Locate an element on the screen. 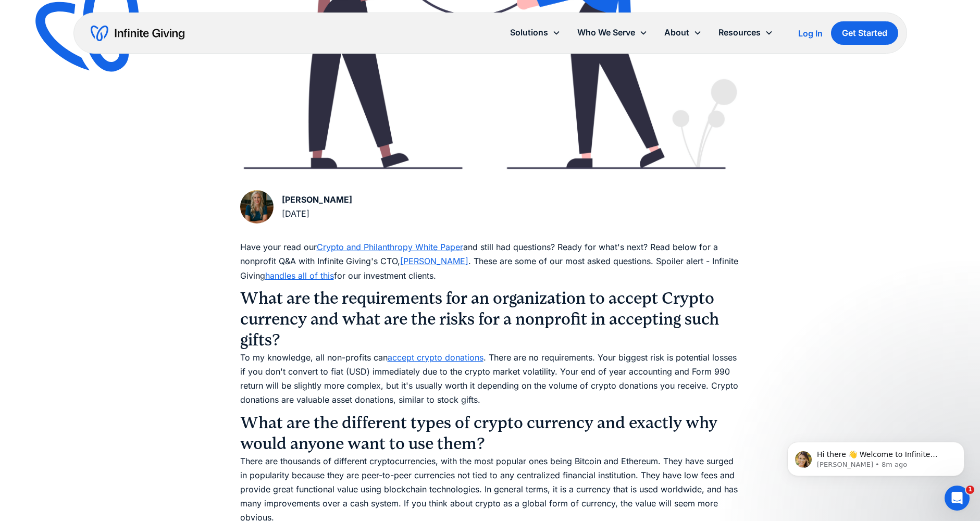 This screenshot has height=521, width=980. p: Message from Kasey, sent 8m ago is located at coordinates (112, 45).